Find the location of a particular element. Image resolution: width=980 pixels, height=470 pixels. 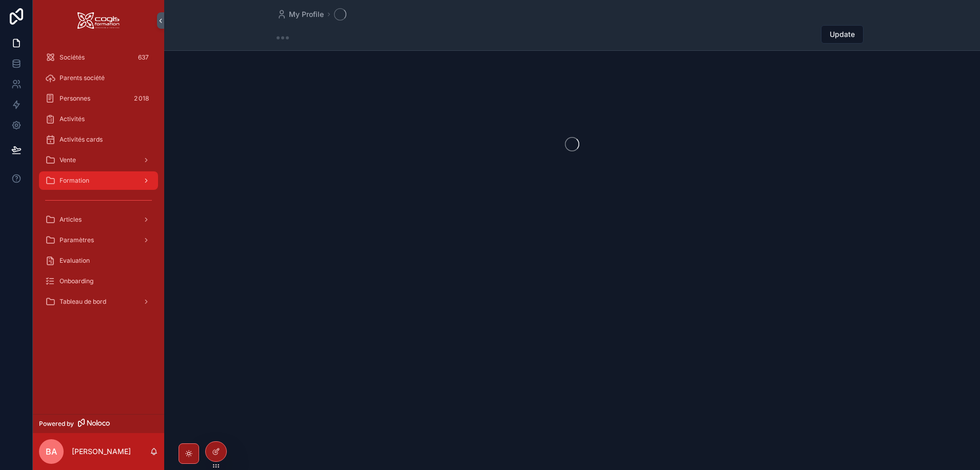

span: Sociétés is located at coordinates (72, 57).